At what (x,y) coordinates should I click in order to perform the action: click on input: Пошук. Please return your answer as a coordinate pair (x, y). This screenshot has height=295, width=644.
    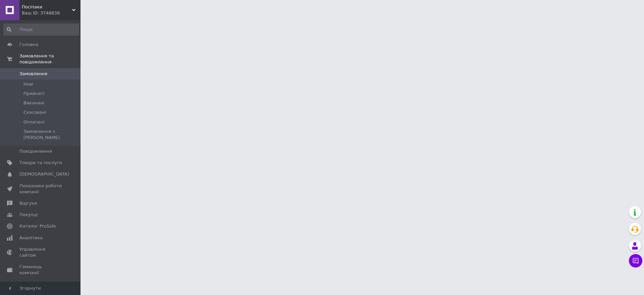
    Looking at the image, I should click on (41, 30).